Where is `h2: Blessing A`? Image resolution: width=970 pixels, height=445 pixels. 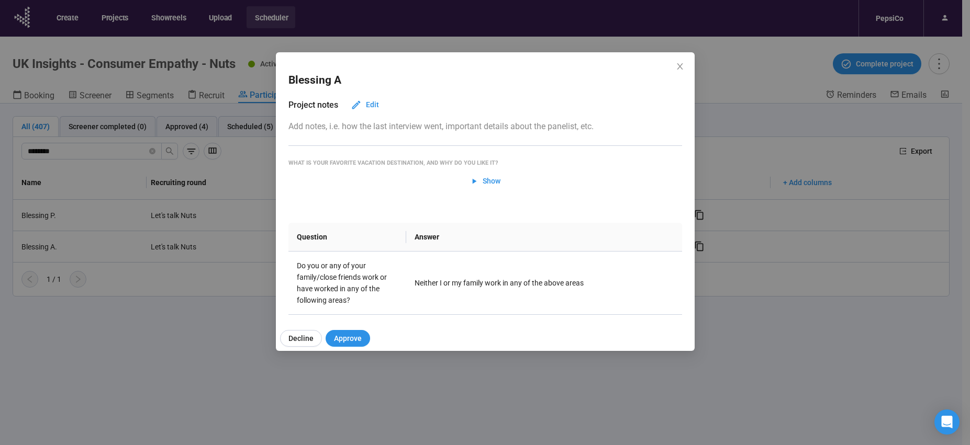
h2: Blessing A is located at coordinates (315, 80).